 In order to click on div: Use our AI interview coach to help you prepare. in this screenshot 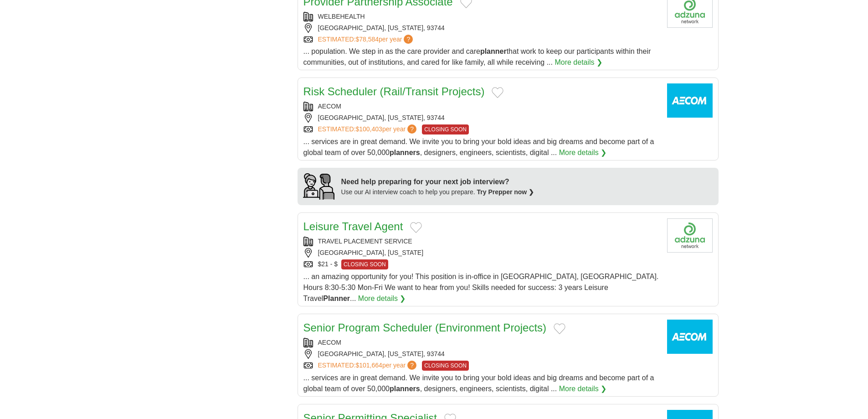, I will do `click(438, 192)`.